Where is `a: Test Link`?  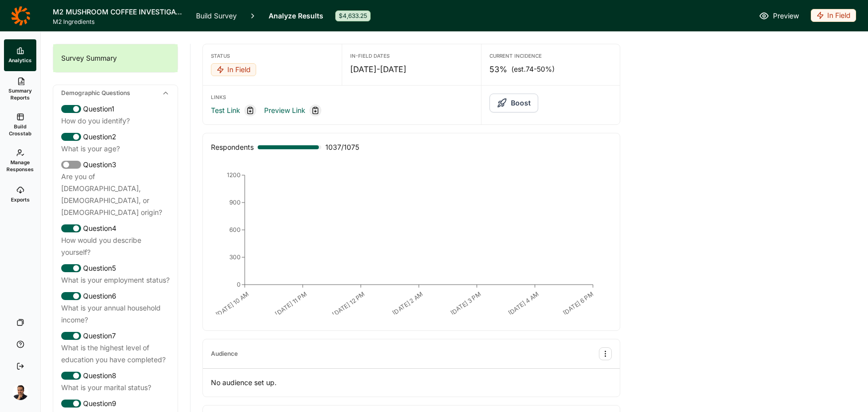 a: Test Link is located at coordinates (225, 111).